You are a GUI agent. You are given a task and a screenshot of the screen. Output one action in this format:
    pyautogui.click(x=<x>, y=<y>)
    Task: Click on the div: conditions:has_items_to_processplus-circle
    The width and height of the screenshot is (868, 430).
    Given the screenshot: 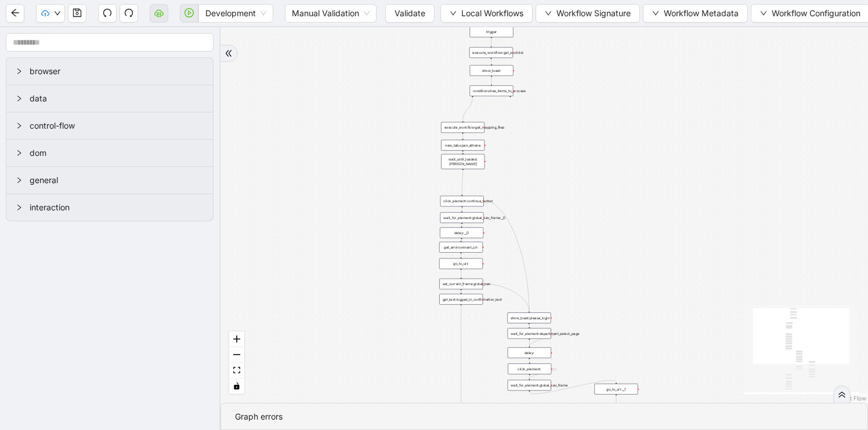 What is the action you would take?
    pyautogui.click(x=491, y=91)
    